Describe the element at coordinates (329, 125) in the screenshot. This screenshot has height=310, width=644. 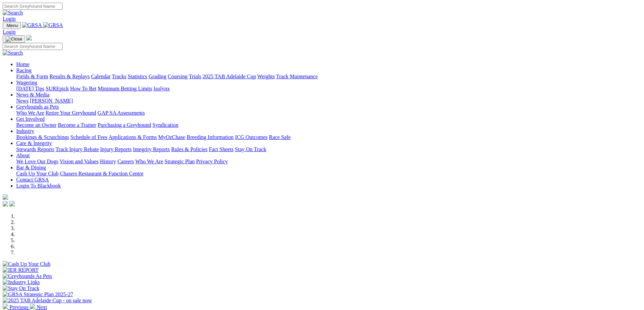
I see `div: Get Involved` at that location.